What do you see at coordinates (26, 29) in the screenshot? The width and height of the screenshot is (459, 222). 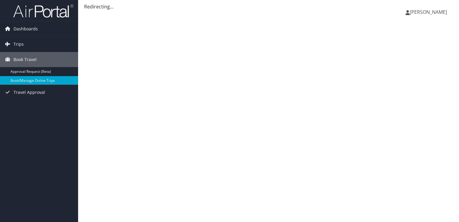 I see `span: Dashboards` at bounding box center [26, 29].